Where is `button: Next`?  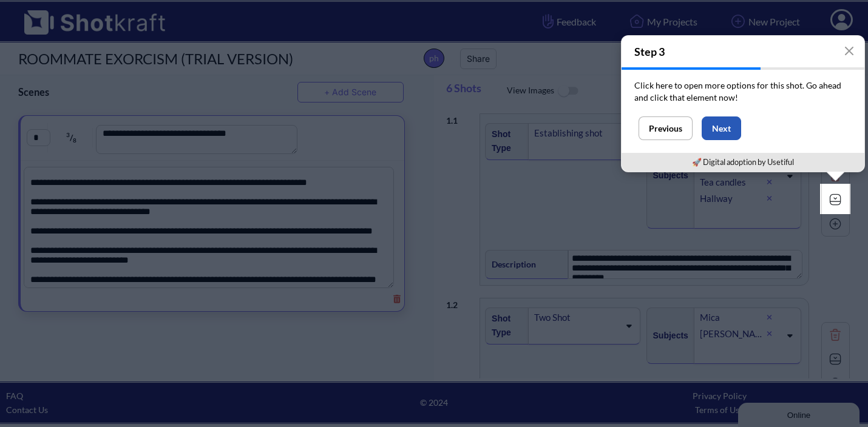
button: Next is located at coordinates (721, 128).